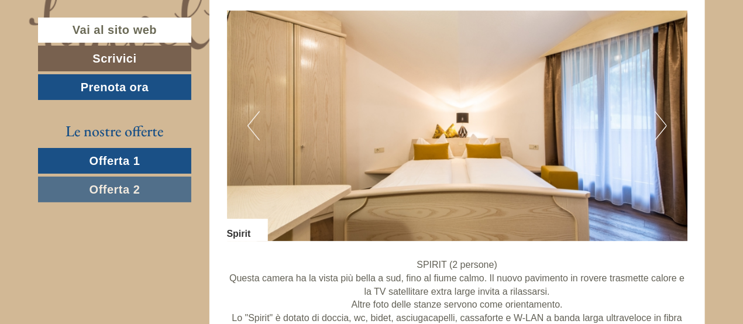 This screenshot has height=324, width=743. Describe the element at coordinates (115, 190) in the screenshot. I see `span: Offerta 2` at that location.